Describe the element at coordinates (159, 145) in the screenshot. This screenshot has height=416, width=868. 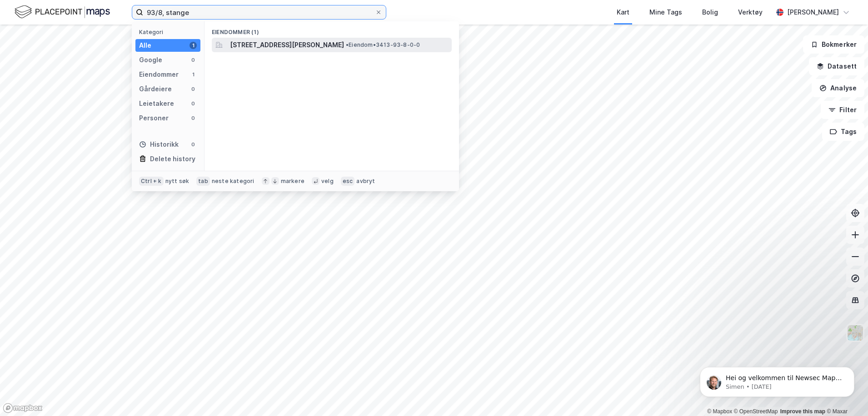
I see `div: Historikk` at that location.